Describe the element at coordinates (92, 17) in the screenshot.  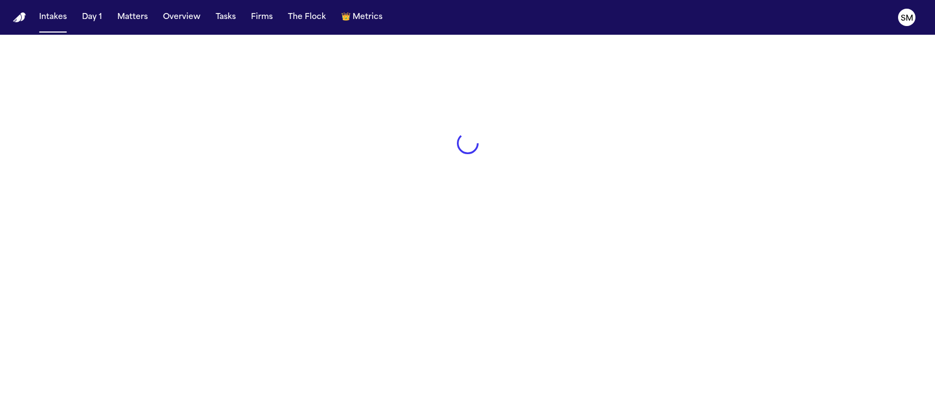
I see `a: Day 1` at that location.